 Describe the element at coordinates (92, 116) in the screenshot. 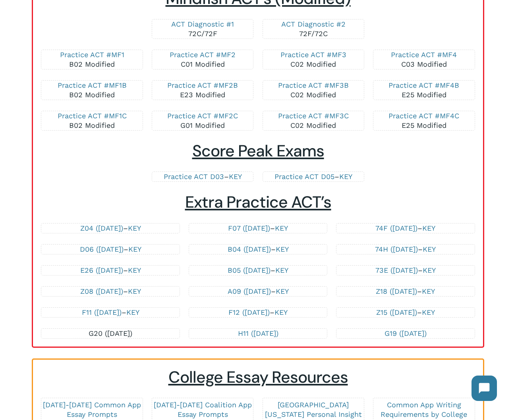

I see `a: Practice ACT #MF1C` at that location.